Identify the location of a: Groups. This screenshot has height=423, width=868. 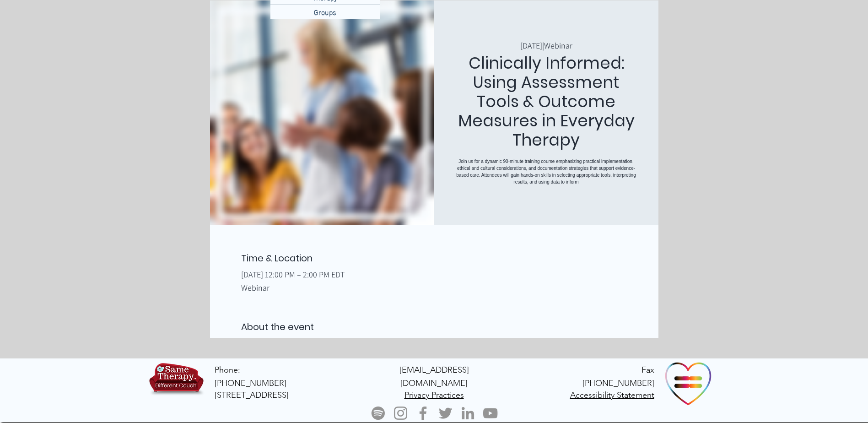
(325, 11).